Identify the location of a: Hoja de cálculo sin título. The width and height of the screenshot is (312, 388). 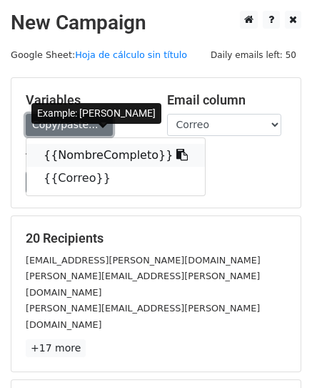
(131, 54).